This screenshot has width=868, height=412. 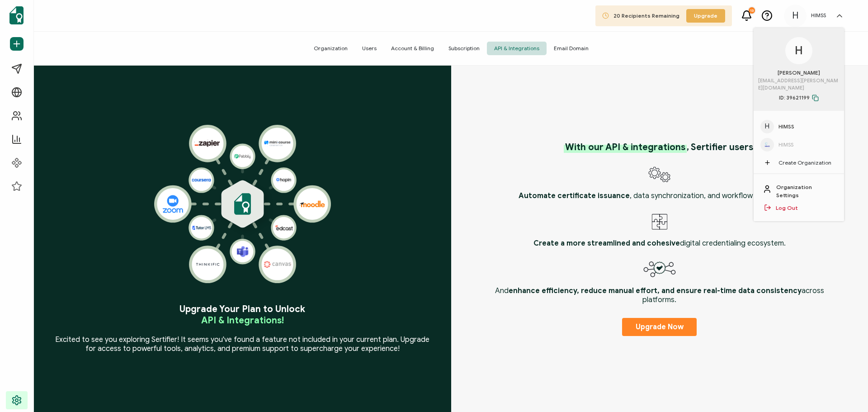 What do you see at coordinates (243, 345) in the screenshot?
I see `p: Excited to see you exploring Sertifier! It seems you've found a feature not included in your curr...` at bounding box center [243, 345].